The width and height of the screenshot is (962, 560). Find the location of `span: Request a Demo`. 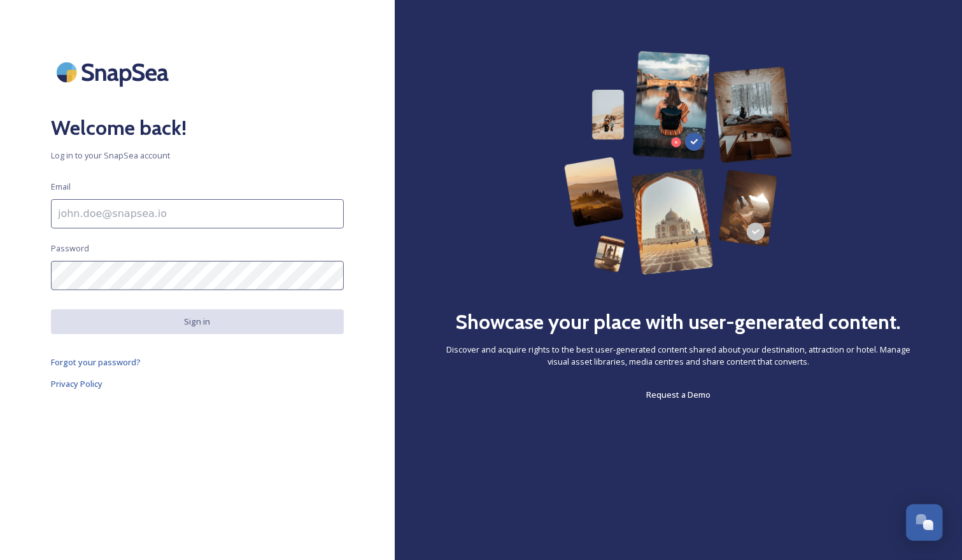

span: Request a Demo is located at coordinates (678, 395).